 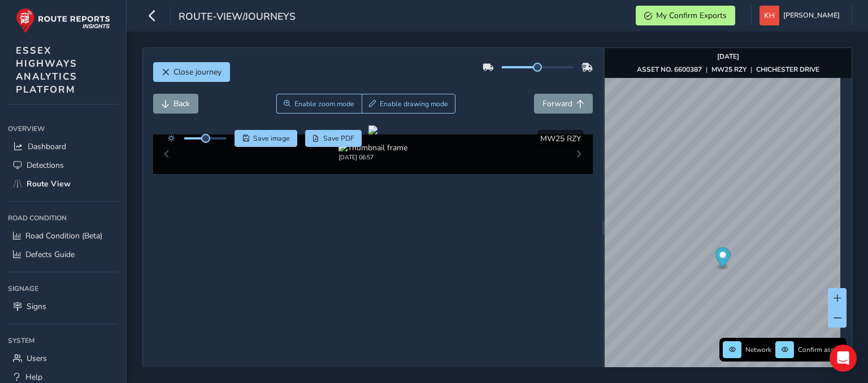 What do you see at coordinates (34, 377) in the screenshot?
I see `span: Help` at bounding box center [34, 377].